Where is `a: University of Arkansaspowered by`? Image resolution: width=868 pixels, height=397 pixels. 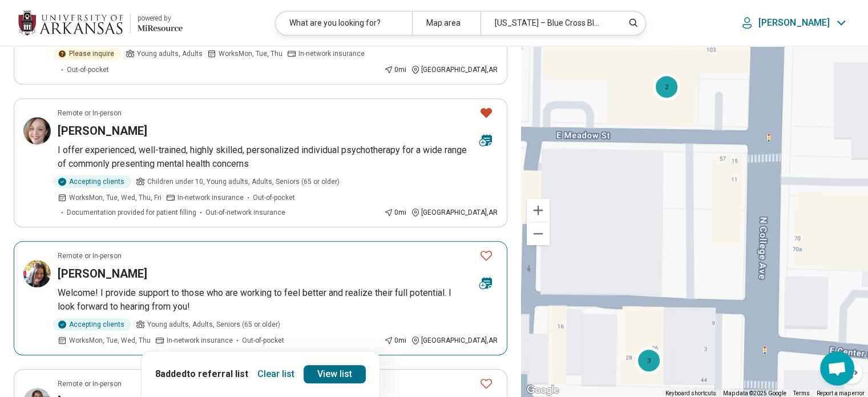
a: University of Arkansaspowered by is located at coordinates (100, 23).